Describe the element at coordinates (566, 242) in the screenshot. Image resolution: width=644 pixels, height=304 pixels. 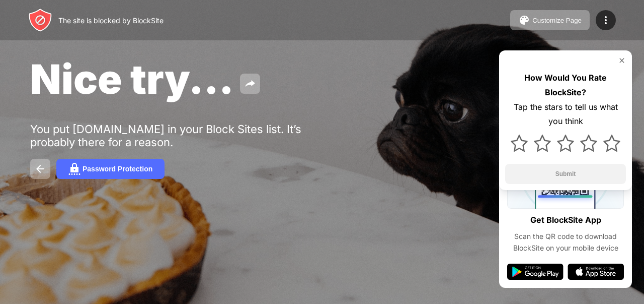
I see `div: Scan the QR code to download BlockSite on your mobile device` at that location.